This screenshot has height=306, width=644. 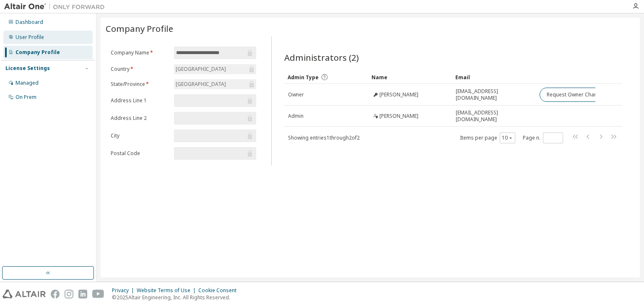 What do you see at coordinates (575, 95) in the screenshot?
I see `button: Request Owner Change` at bounding box center [575, 95].